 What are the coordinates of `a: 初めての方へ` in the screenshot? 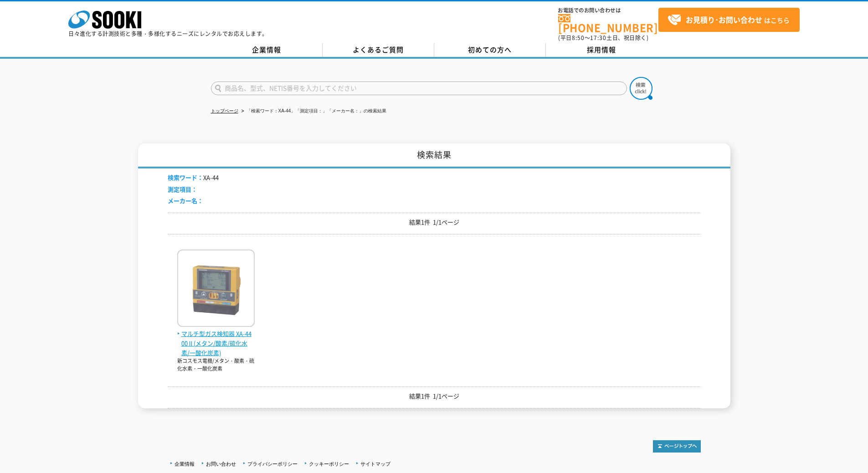 It's located at (490, 50).